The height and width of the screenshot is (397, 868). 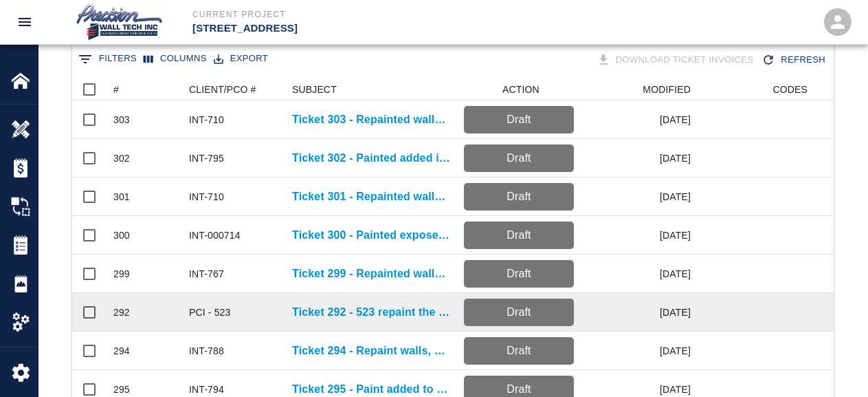 I want to click on div: Refresh the list, so click(x=795, y=60).